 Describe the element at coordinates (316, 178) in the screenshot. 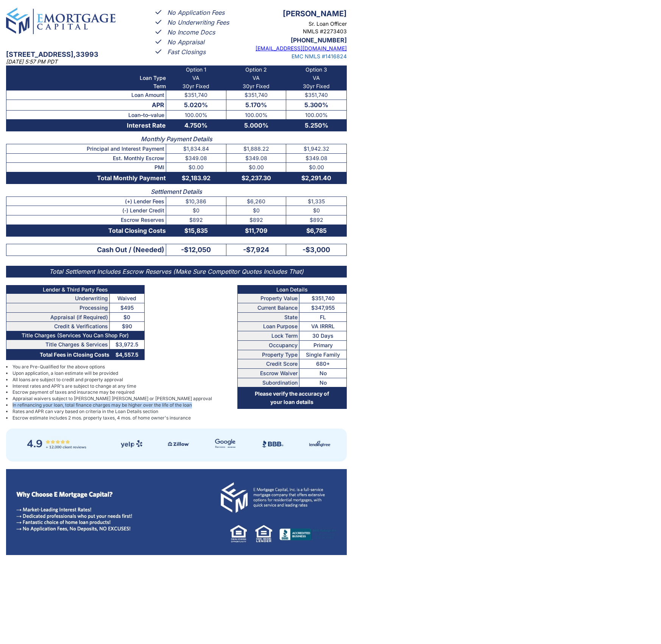

I see `span: $2,291.40` at that location.